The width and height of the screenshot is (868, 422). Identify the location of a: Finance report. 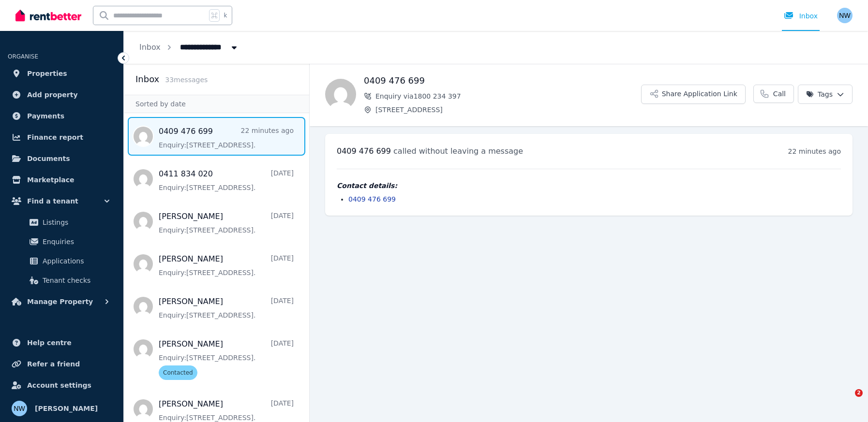
(61, 138).